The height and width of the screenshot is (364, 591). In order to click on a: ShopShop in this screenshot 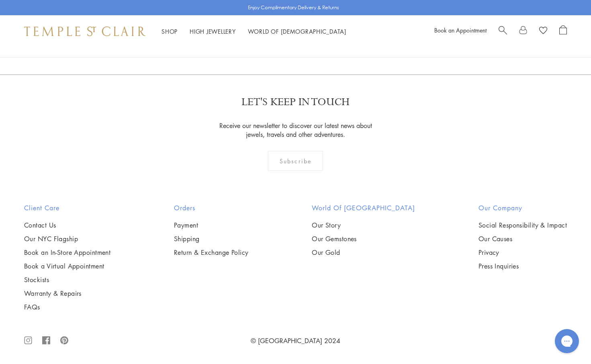, I will do `click(169, 31)`.